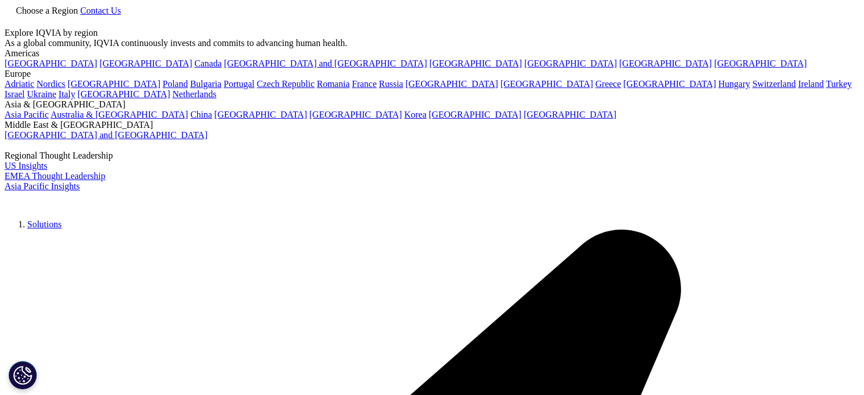  I want to click on a: Italy, so click(66, 94).